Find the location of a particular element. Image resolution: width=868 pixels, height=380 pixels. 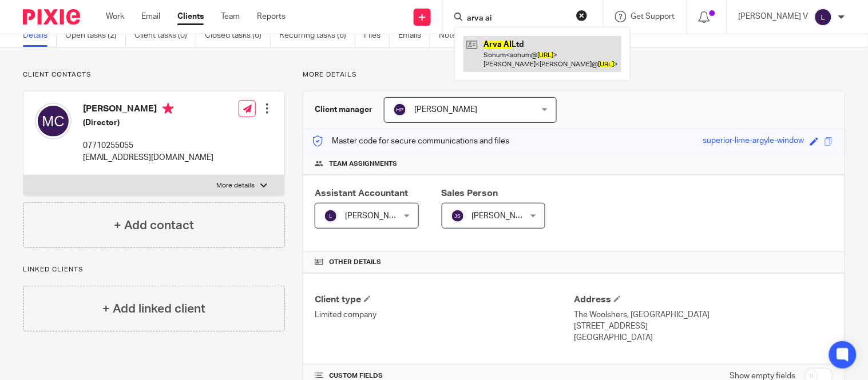

a: Open tasks (2) is located at coordinates (96, 36).